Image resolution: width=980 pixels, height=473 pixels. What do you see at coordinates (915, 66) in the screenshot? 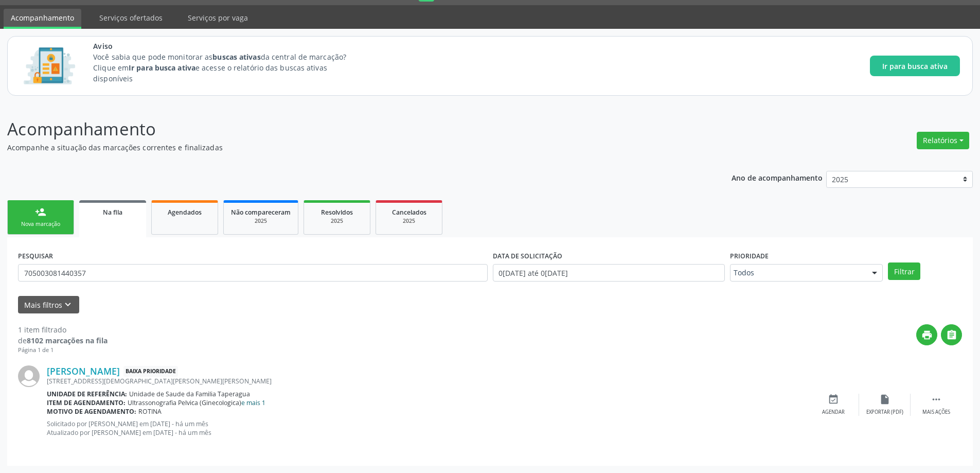
I see `span: Ir para busca ativa` at bounding box center [915, 66].